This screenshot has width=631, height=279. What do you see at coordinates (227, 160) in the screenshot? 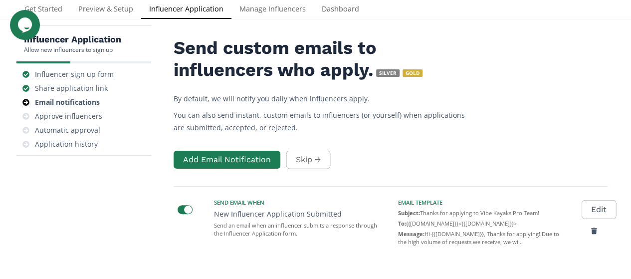
I see `button: Add Email Notification` at bounding box center [227, 160].